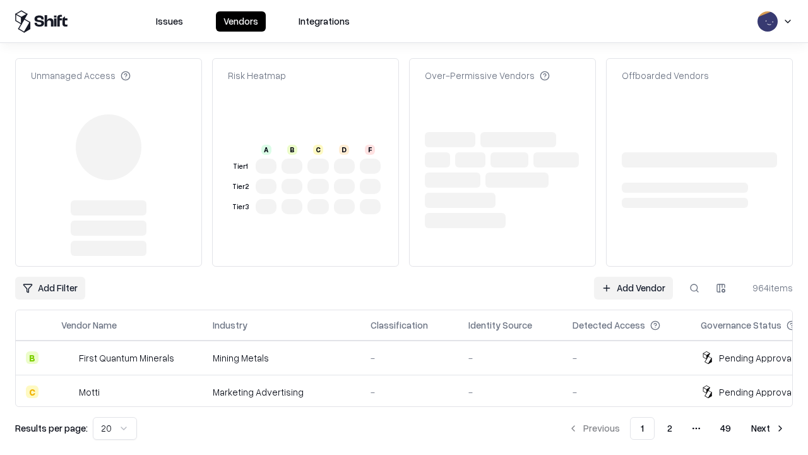 The width and height of the screenshot is (808, 455). I want to click on div: Unmanaged Access, so click(81, 75).